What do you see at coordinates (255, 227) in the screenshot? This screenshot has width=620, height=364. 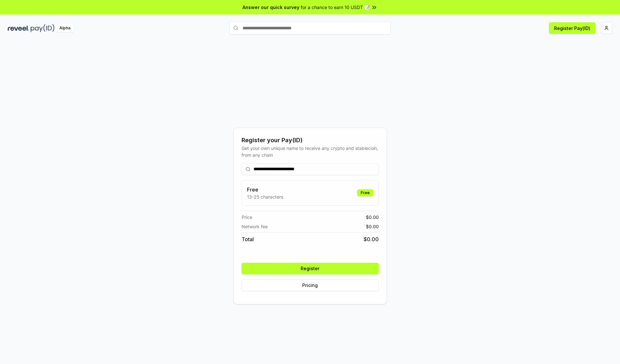 I see `span: Network fee` at bounding box center [255, 227].